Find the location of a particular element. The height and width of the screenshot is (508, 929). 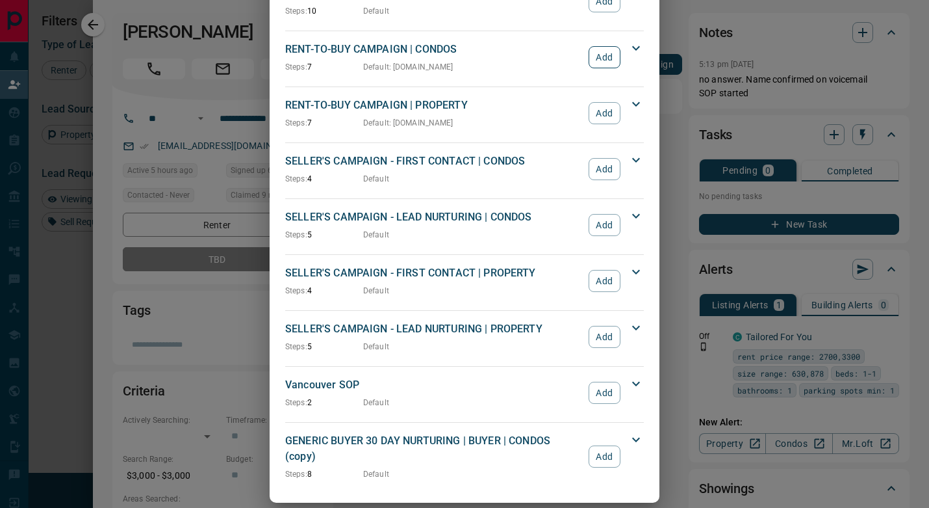

p: SELLER'S CAMPAIGN - LEAD NURTURING | PROPERTY is located at coordinates (433, 329).